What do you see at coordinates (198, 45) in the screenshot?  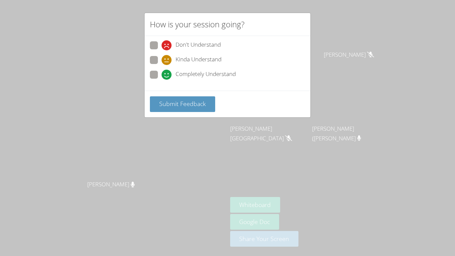 I see `span: Don't Understand` at bounding box center [198, 45].